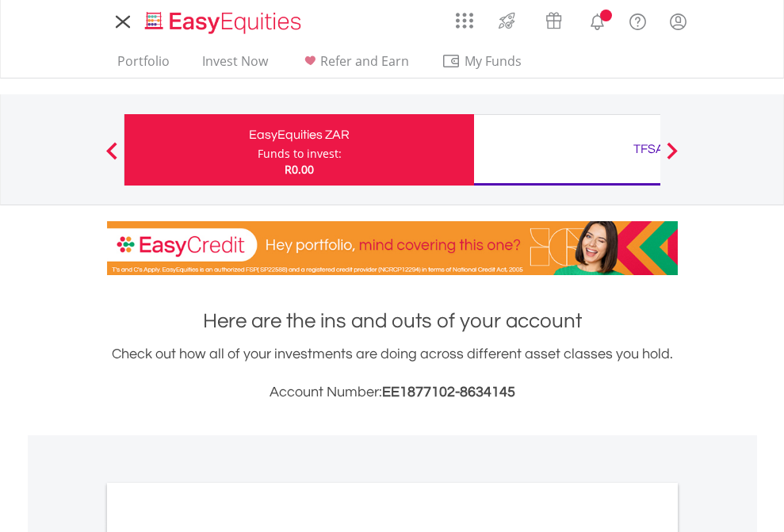 The height and width of the screenshot is (532, 784). What do you see at coordinates (365, 61) in the screenshot?
I see `span: Refer and Earn` at bounding box center [365, 61].